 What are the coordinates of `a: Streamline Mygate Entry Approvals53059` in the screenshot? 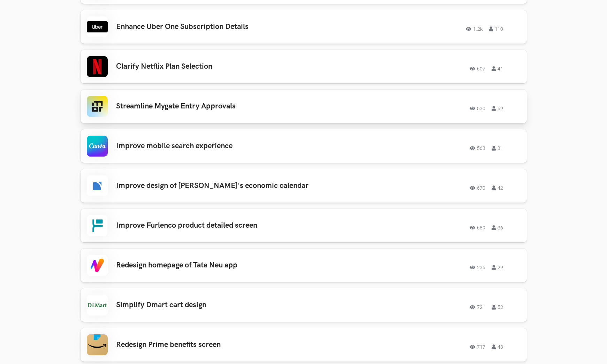 It's located at (304, 106).